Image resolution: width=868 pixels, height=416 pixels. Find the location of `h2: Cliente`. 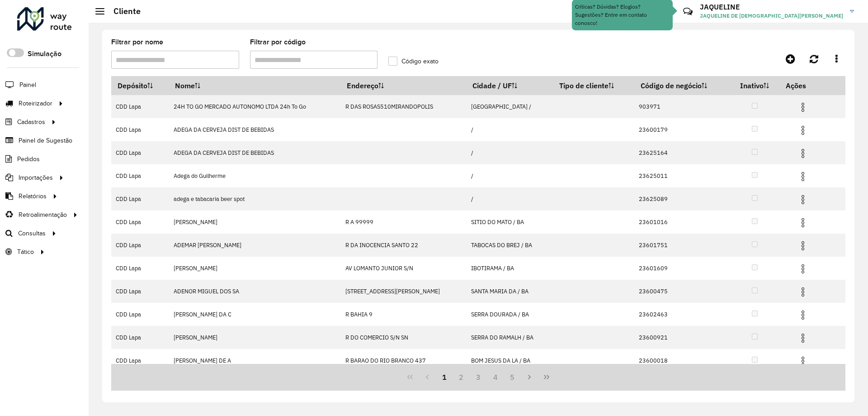

h2: Cliente is located at coordinates (123, 11).